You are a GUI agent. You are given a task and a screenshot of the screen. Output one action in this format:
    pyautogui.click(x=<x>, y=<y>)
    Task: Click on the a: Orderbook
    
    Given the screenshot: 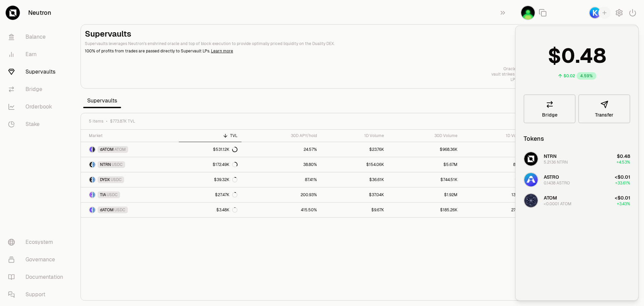 What is the action you would take?
    pyautogui.click(x=38, y=107)
    